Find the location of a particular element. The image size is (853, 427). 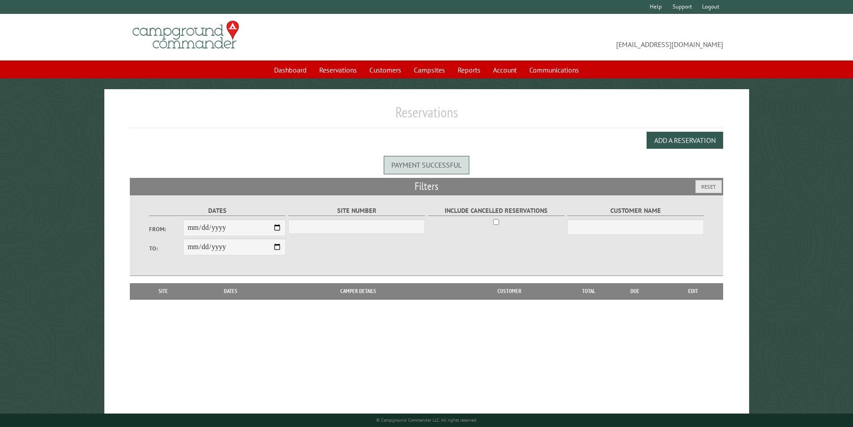

div: Payment successful is located at coordinates (426, 165).